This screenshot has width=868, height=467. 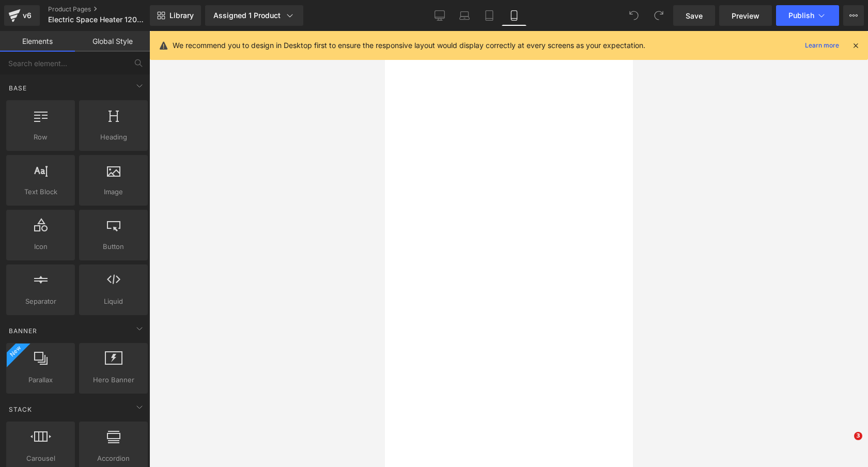 What do you see at coordinates (113, 137) in the screenshot?
I see `span: Heading` at bounding box center [113, 137].